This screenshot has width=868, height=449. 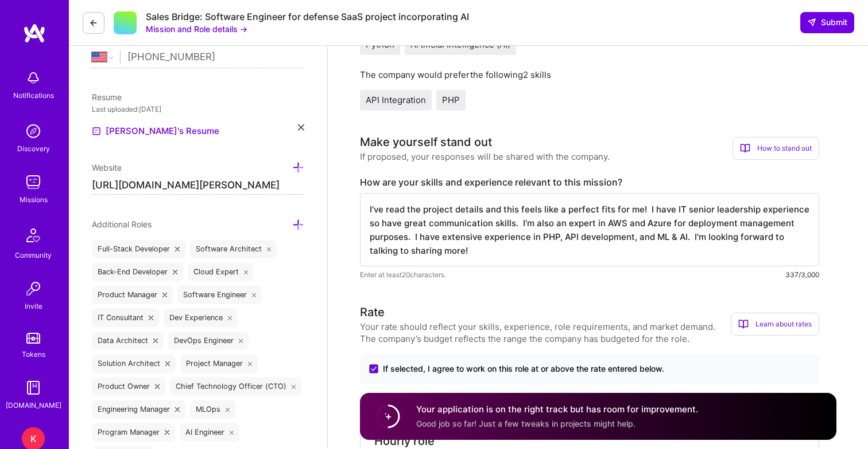 What do you see at coordinates (107, 168) in the screenshot?
I see `span: Website` at bounding box center [107, 168].